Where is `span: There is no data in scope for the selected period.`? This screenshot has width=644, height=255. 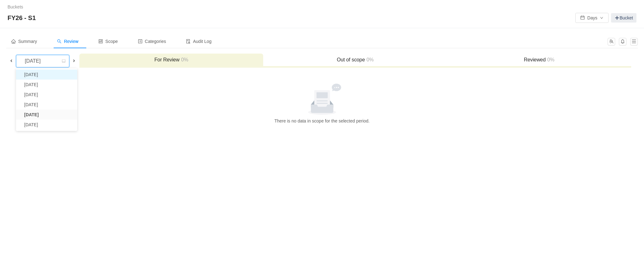
span: There is no data in scope for the selected period. is located at coordinates (322, 121).